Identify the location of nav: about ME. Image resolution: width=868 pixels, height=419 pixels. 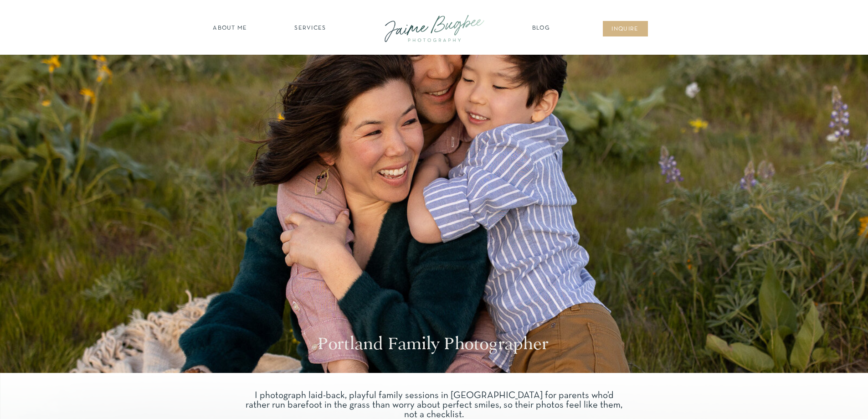
(230, 29).